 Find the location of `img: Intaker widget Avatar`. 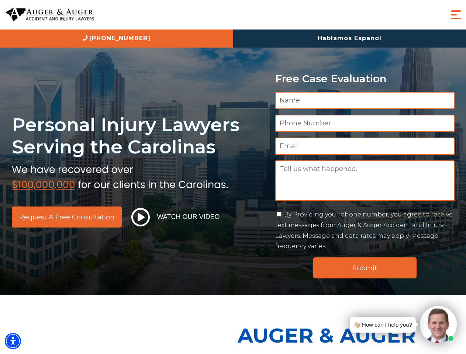

img: Intaker widget Avatar is located at coordinates (439, 325).